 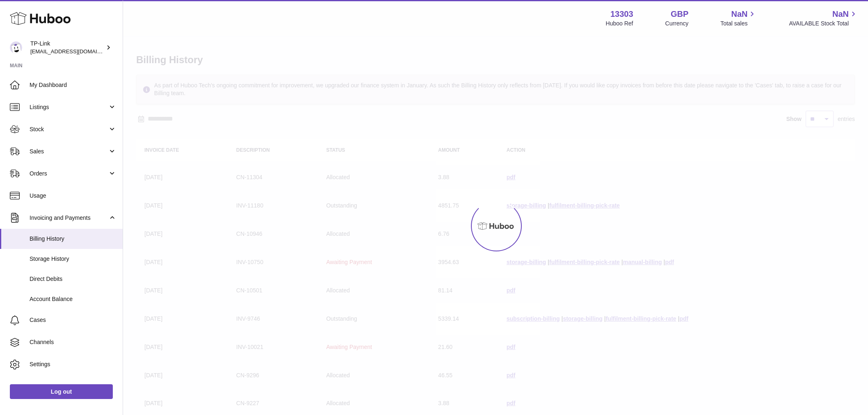 I want to click on span: Account Balance, so click(x=73, y=299).